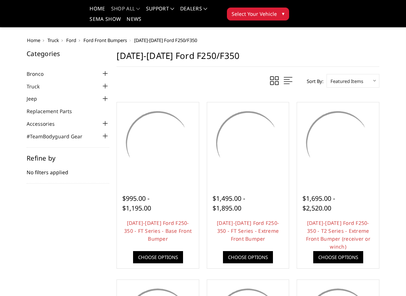 The image size is (406, 296). Describe the element at coordinates (137, 203) in the screenshot. I see `span: $995.00 - $1,195.00` at that location.